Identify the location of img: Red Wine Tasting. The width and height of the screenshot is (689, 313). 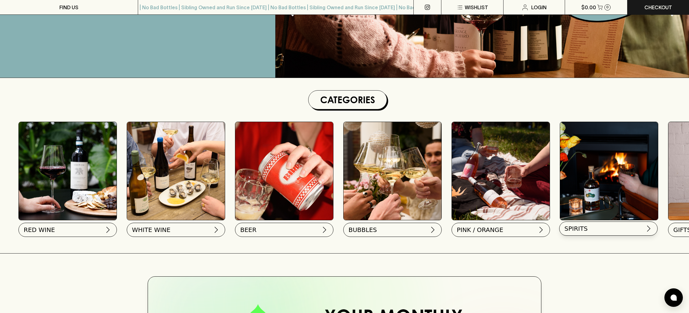
(68, 171).